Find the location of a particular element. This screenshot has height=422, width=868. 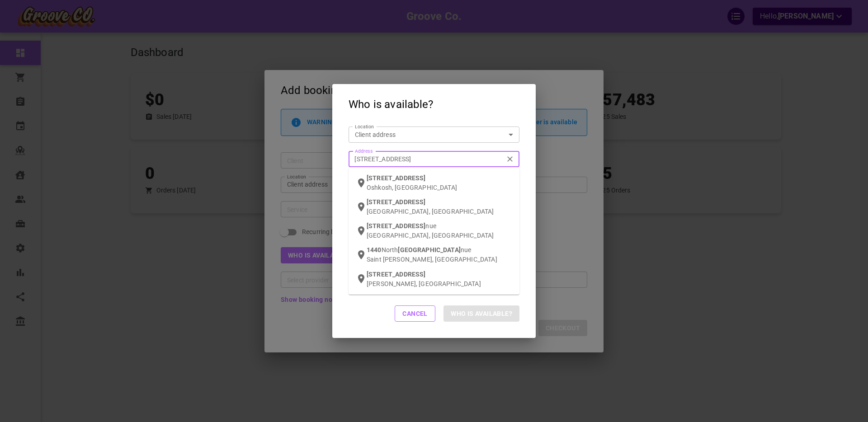

button: Cancel is located at coordinates (415, 314).